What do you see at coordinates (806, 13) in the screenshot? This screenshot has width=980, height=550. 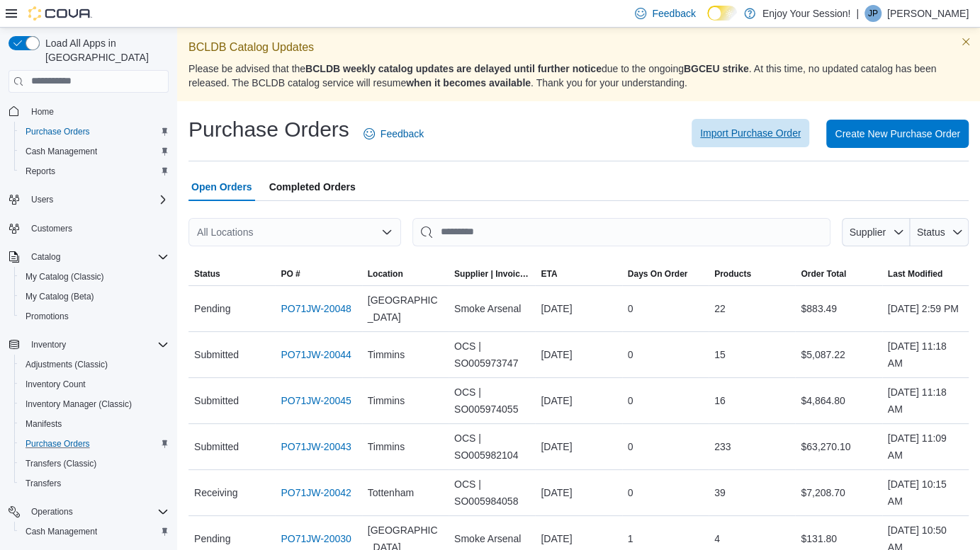 I see `p: Enjoy Your Session!` at bounding box center [806, 13].